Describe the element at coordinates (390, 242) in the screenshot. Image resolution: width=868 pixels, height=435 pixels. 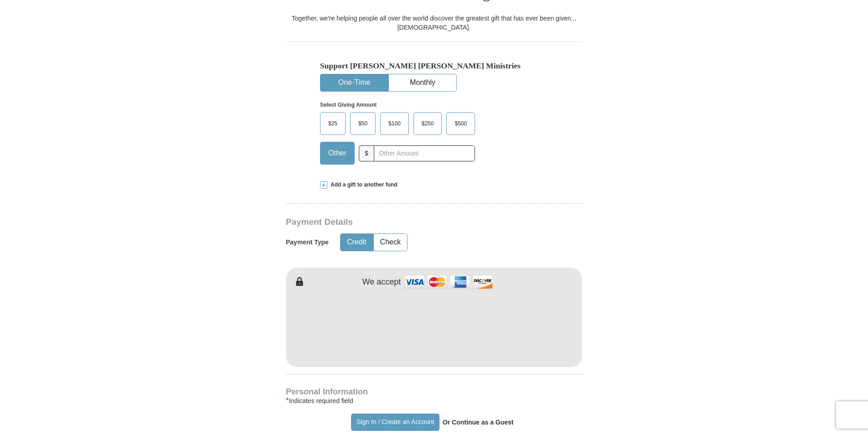
I see `button: Check` at that location.